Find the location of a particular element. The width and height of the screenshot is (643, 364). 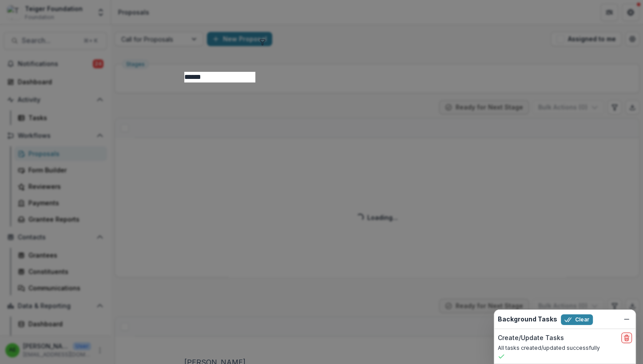

h2: Create/Update Tasks is located at coordinates (531, 338).